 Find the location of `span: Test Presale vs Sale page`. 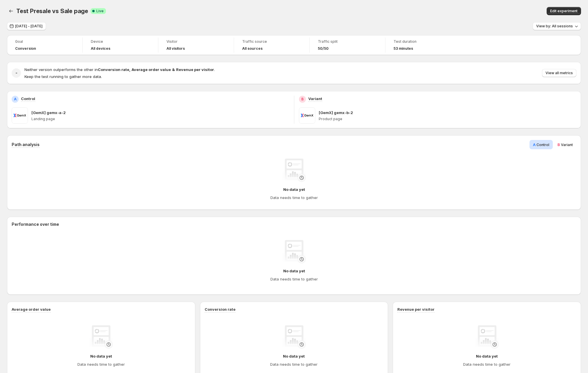

span: Test Presale vs Sale page is located at coordinates (52, 11).